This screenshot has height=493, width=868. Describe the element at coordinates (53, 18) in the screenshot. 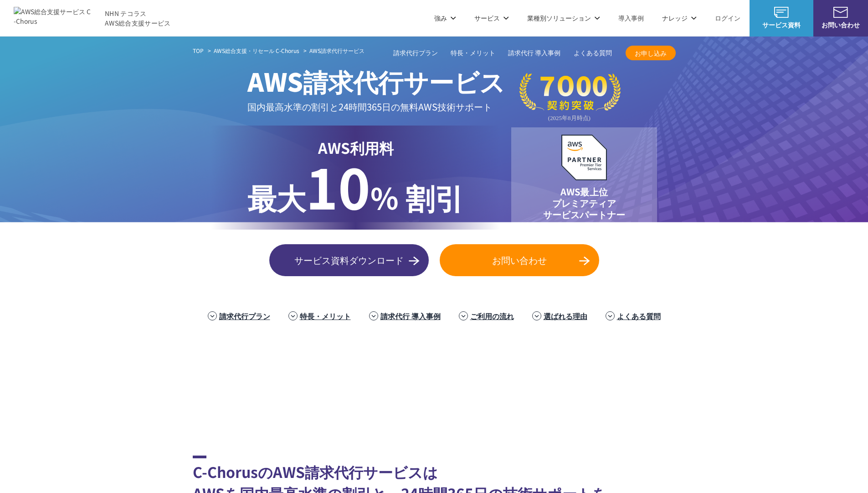

I see `img: AWS総合支援サービス C-Chorus` at that location.